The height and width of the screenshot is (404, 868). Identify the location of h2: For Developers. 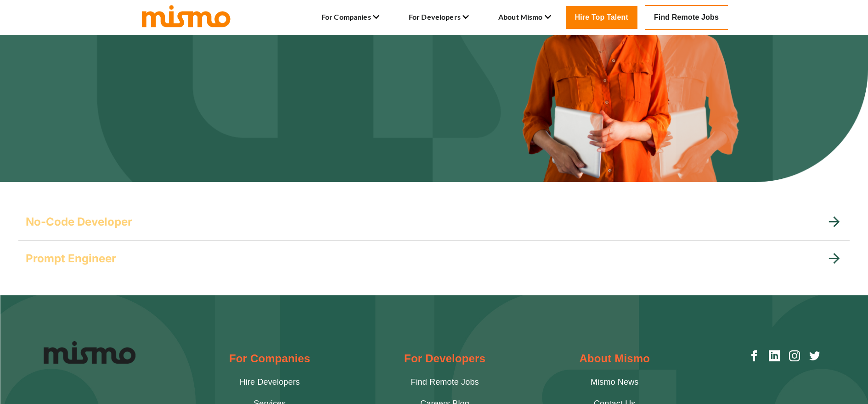
(445, 359).